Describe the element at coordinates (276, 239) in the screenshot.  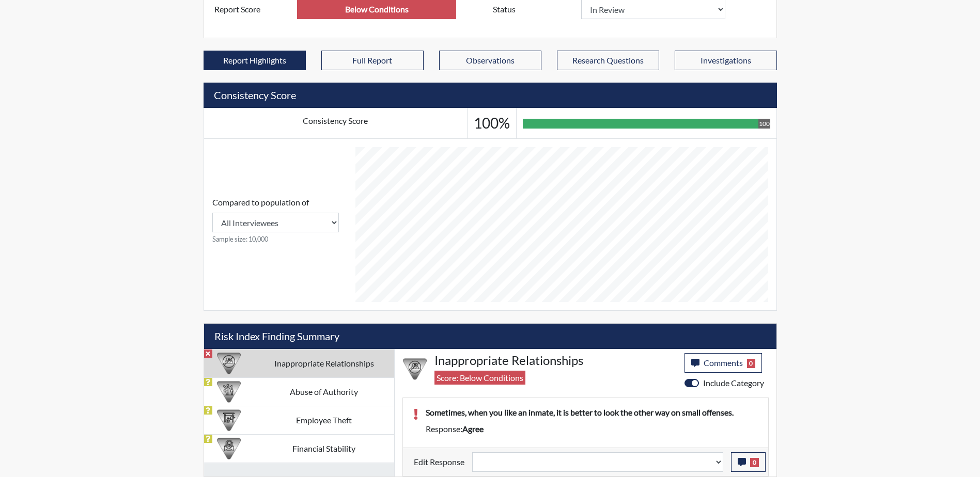
I see `small: Sample size: 10,000` at that location.